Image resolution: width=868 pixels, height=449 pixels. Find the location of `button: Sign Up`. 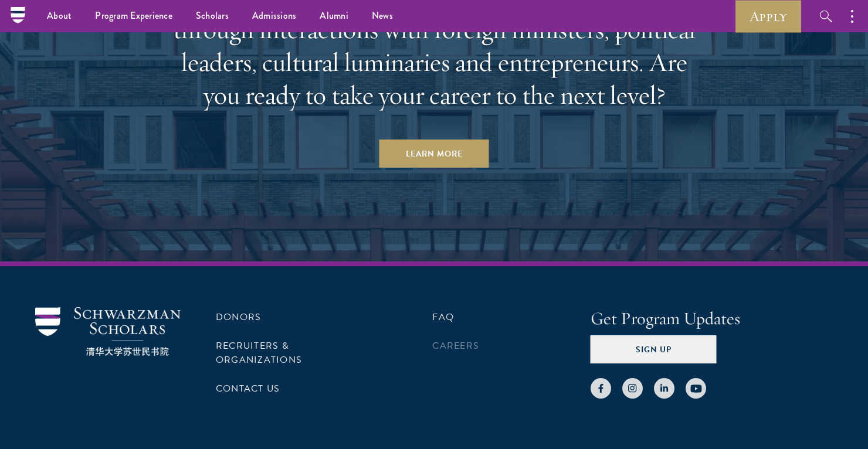

button: Sign Up is located at coordinates (653, 349).